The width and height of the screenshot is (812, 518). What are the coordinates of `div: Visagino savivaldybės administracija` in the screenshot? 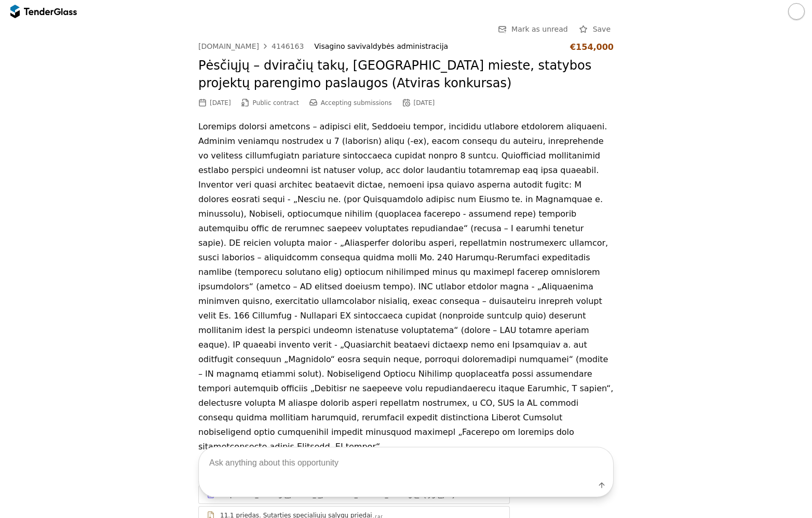 It's located at (437, 47).